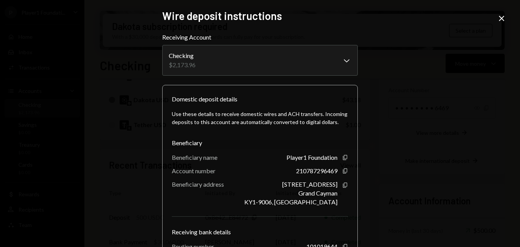 The height and width of the screenshot is (247, 520). What do you see at coordinates (260, 143) in the screenshot?
I see `div: Beneficiary` at bounding box center [260, 143].